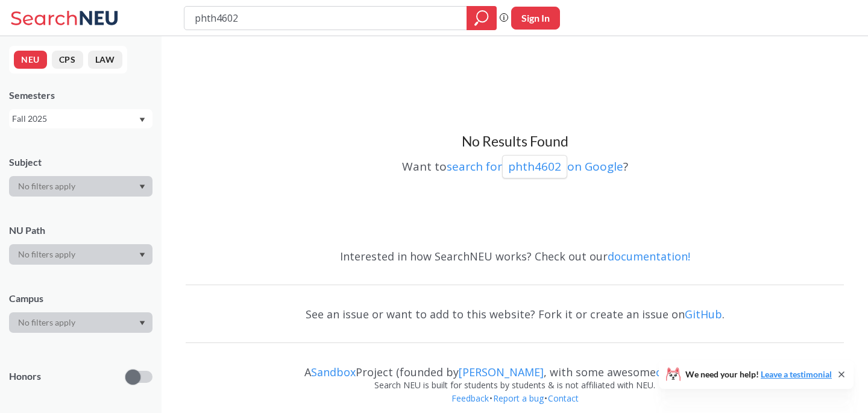 The image size is (868, 413). Describe the element at coordinates (81, 230) in the screenshot. I see `div: NU Path` at that location.